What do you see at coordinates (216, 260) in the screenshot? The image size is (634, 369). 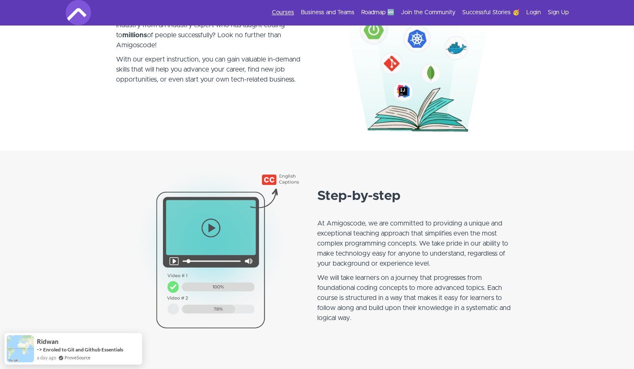 I see `img: Step by Step Tutorials` at bounding box center [216, 260].